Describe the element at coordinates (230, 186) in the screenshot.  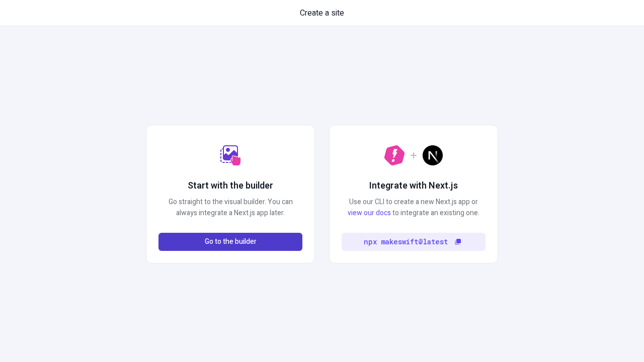
I see `h2: Start with the builder` at that location.